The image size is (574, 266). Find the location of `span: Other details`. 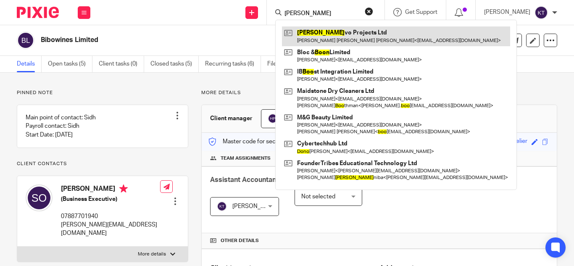

span: Other details is located at coordinates (240, 241).